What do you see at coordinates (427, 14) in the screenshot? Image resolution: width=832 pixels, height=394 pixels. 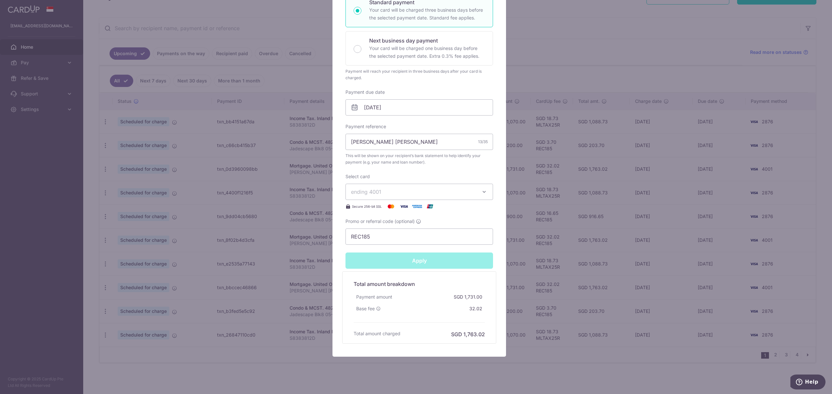 I see `p: Your card will be charged three business days before the selected payment date. Standard fee appl...` at bounding box center [427, 14].